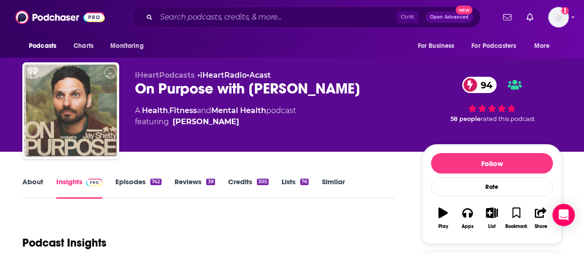 The height and width of the screenshot is (254, 584). I want to click on span: Charts, so click(83, 46).